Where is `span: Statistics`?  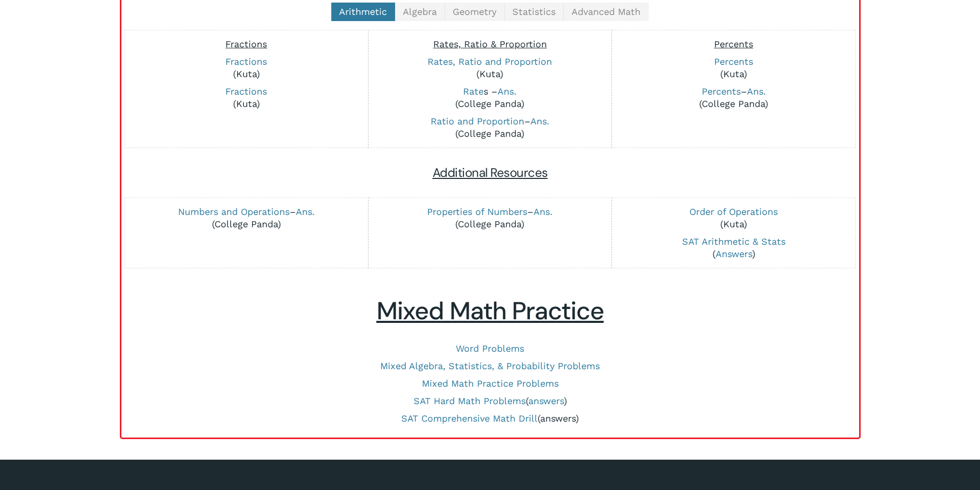 span: Statistics is located at coordinates (534, 12).